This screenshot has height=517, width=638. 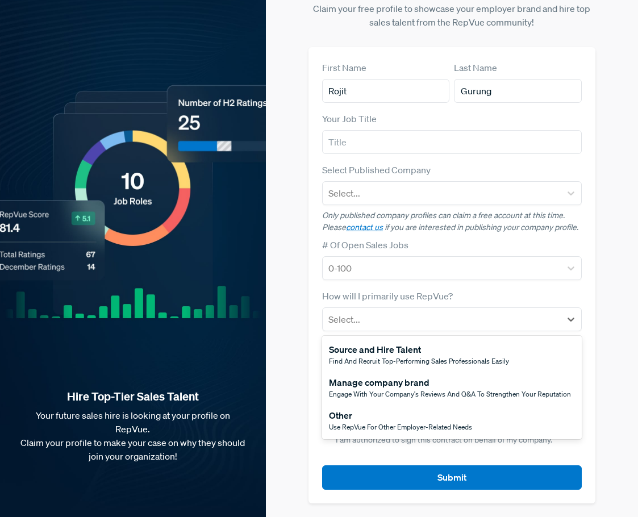 I want to click on span: Use RepVue for other employer-related needs, so click(x=401, y=427).